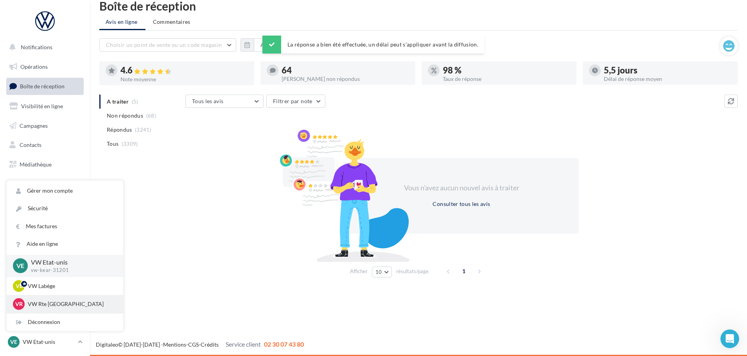 This screenshot has height=356, width=747. Describe the element at coordinates (45, 184) in the screenshot. I see `a: Calendrier` at that location.